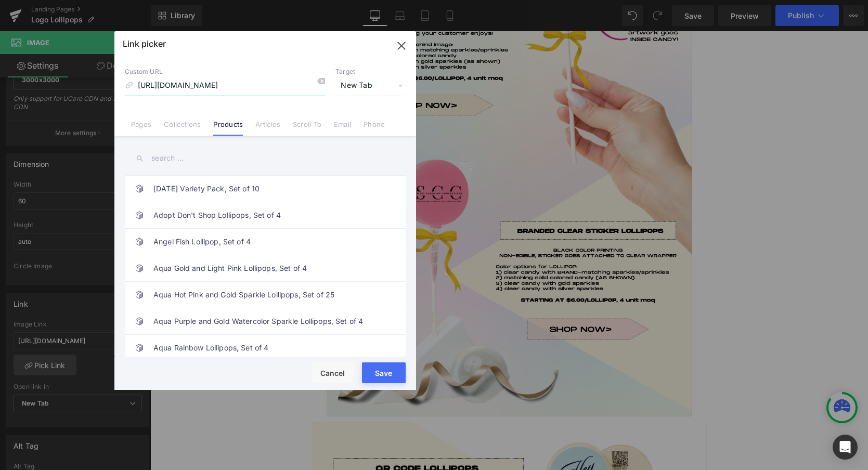 The image size is (868, 470). What do you see at coordinates (268, 128) in the screenshot?
I see `a: Articles` at bounding box center [268, 128].